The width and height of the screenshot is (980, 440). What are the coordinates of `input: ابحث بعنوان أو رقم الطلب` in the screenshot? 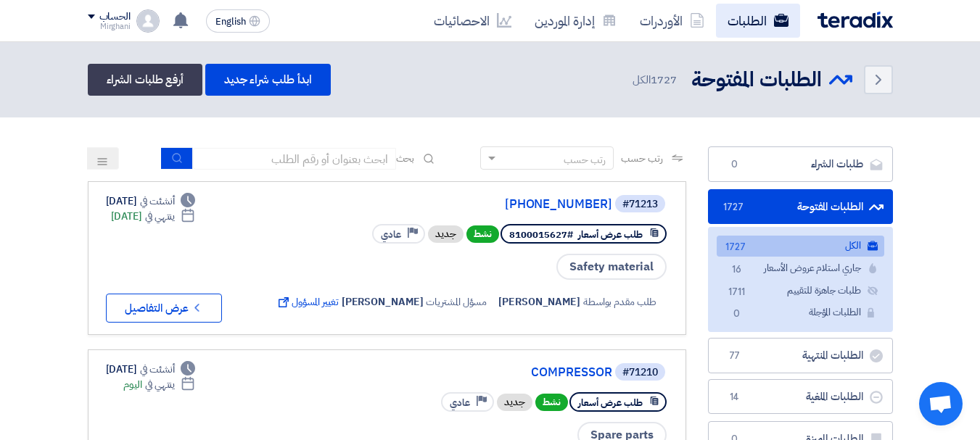 It's located at (295, 159).